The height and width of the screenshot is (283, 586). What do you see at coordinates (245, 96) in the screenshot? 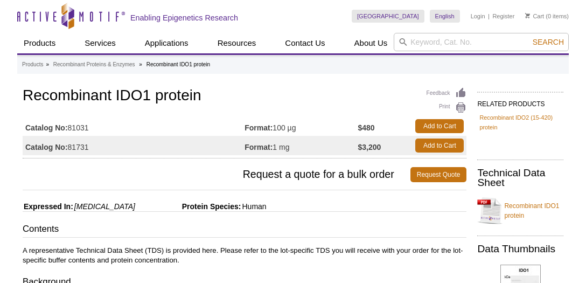
I see `h1: Recombinant IDO1 protein` at bounding box center [245, 96].